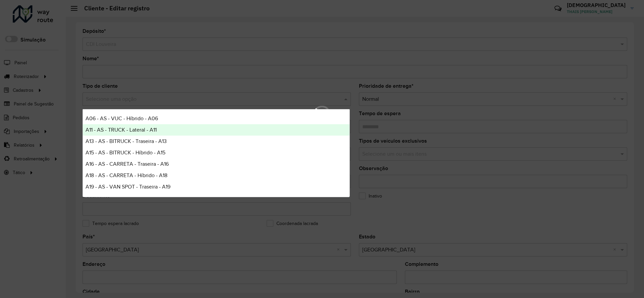  What do you see at coordinates (127, 175) in the screenshot?
I see `span: A18 - AS - CARRETA - Híbrido - A18` at bounding box center [127, 175].